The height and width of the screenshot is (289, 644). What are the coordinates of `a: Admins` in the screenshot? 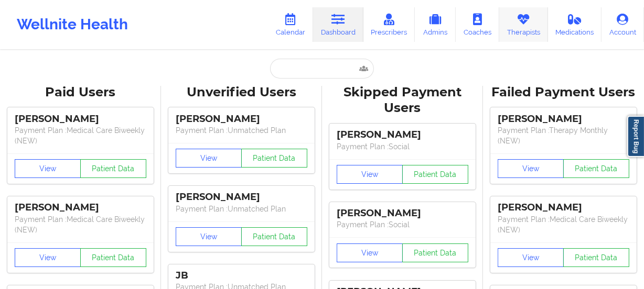 It's located at (435, 25).